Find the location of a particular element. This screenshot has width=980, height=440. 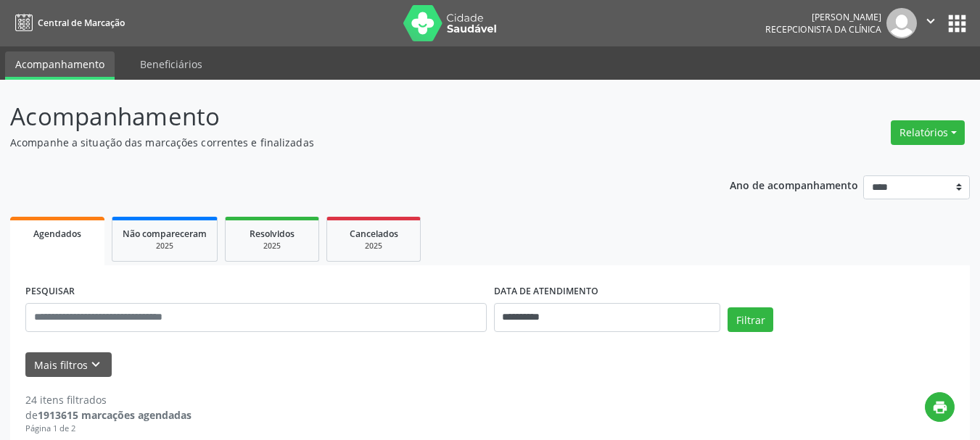

span: Recepcionista da clínica is located at coordinates (824, 29).